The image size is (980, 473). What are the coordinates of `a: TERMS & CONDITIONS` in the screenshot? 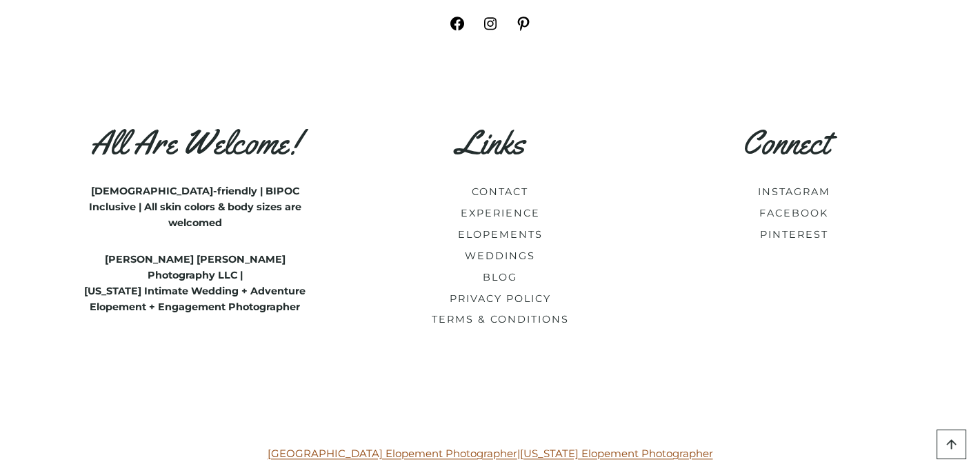 It's located at (500, 320).